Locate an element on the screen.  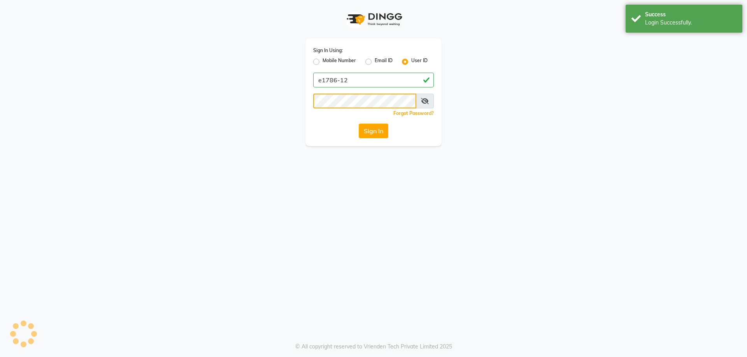
img: logo1.svg is located at coordinates (373, 19).